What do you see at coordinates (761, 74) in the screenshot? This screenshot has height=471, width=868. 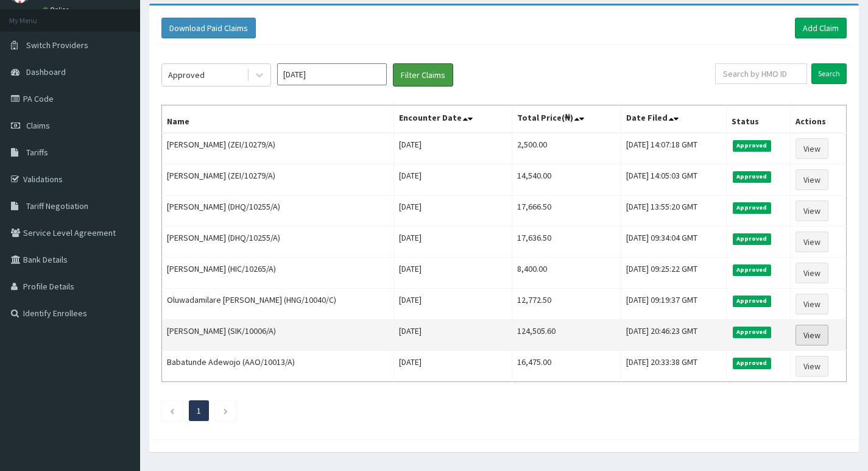 I see `input: Search by HMO ID` at bounding box center [761, 74].